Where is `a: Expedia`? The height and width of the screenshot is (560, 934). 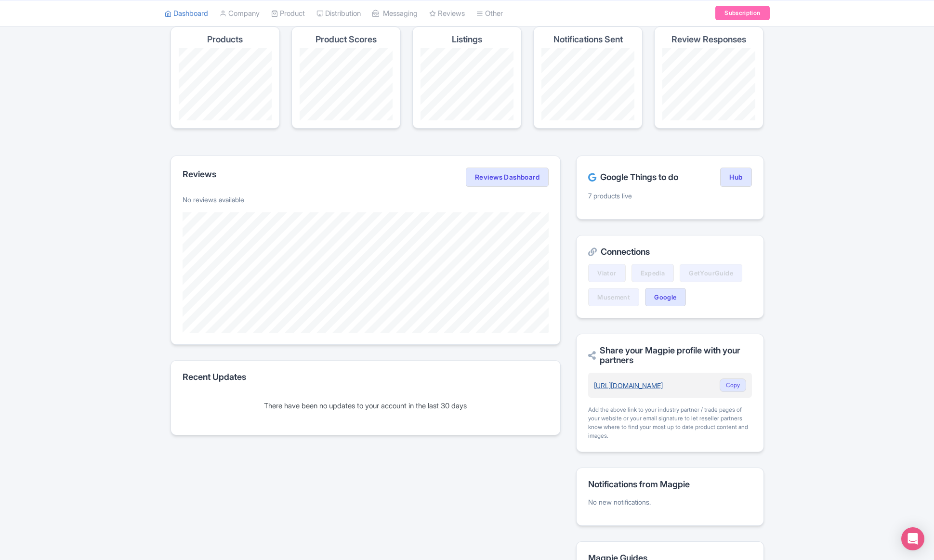 a: Expedia is located at coordinates (653, 273).